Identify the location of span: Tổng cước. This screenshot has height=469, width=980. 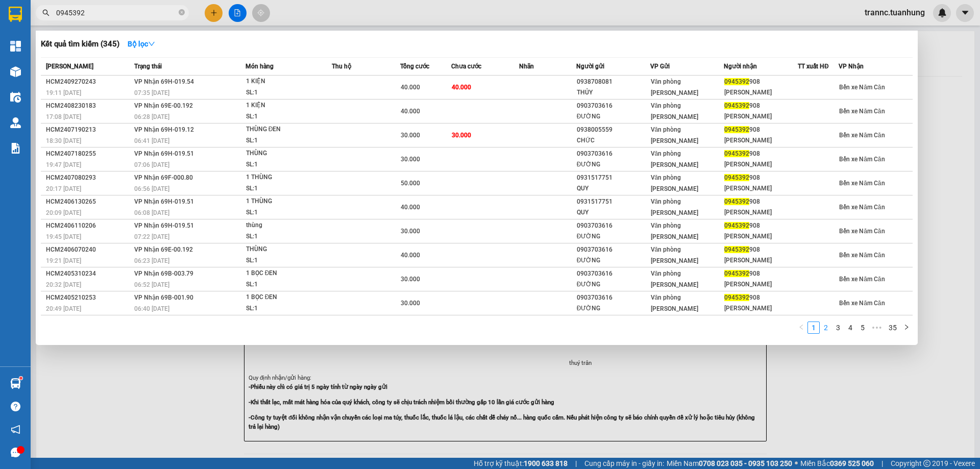
(414, 66).